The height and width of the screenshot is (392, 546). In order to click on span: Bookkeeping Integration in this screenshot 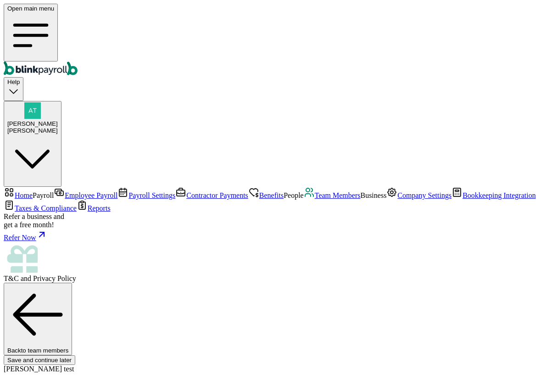, I will do `click(500, 195)`.